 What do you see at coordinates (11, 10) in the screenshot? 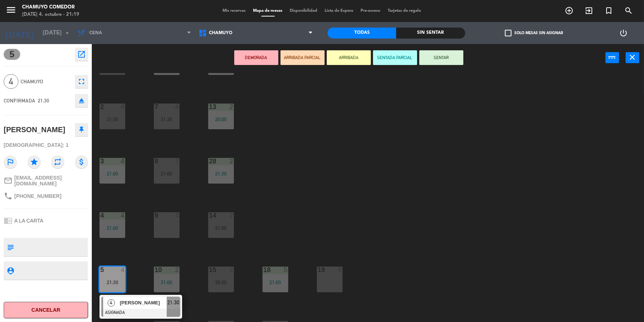
I see `i: menu` at bounding box center [11, 10].